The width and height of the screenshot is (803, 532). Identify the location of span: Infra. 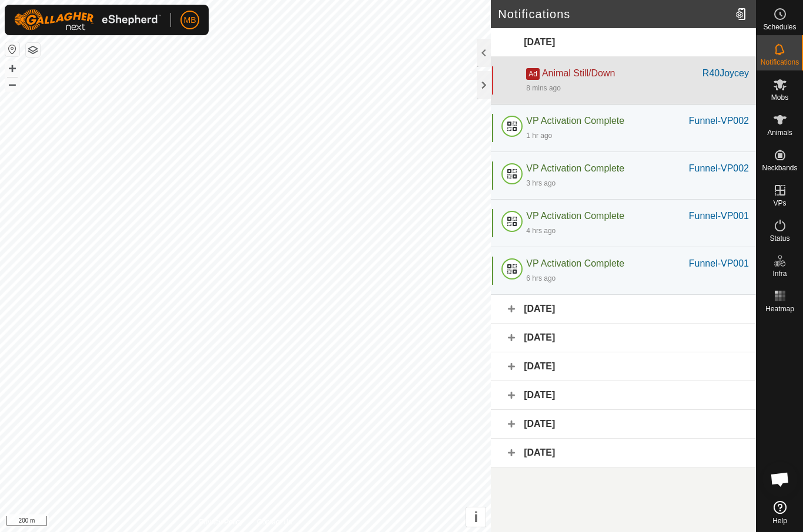
(780, 274).